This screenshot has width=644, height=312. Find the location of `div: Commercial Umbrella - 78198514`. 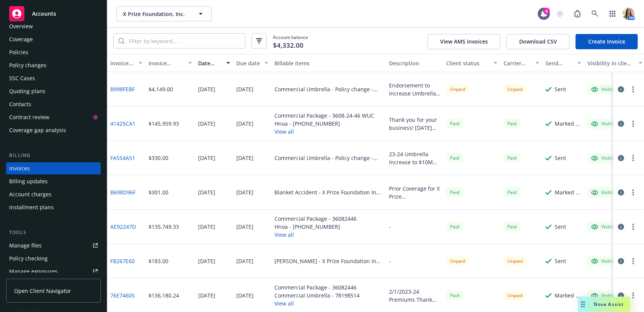

div: Commercial Umbrella - 78198514 is located at coordinates (317, 295).